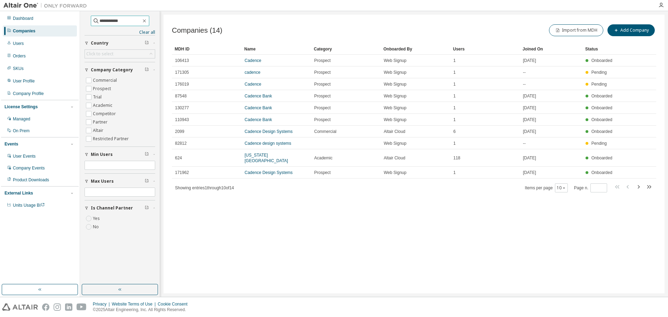 This screenshot has height=317, width=668. Describe the element at coordinates (29, 205) in the screenshot. I see `span: Units Usage BI` at that location.